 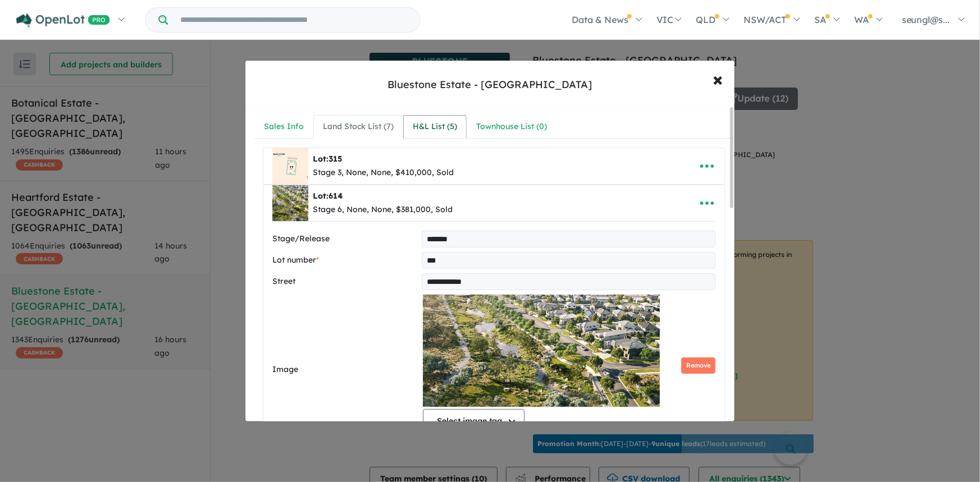 What do you see at coordinates (698, 366) in the screenshot?
I see `button: Remove` at bounding box center [698, 366].